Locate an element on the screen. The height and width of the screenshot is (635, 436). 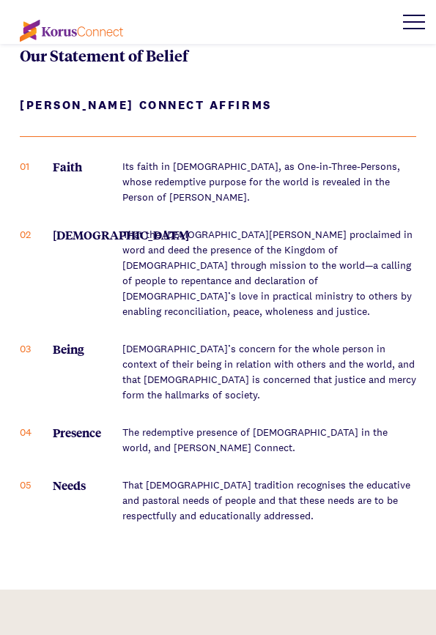
h2: Our Statement of Belief is located at coordinates (218, 55).